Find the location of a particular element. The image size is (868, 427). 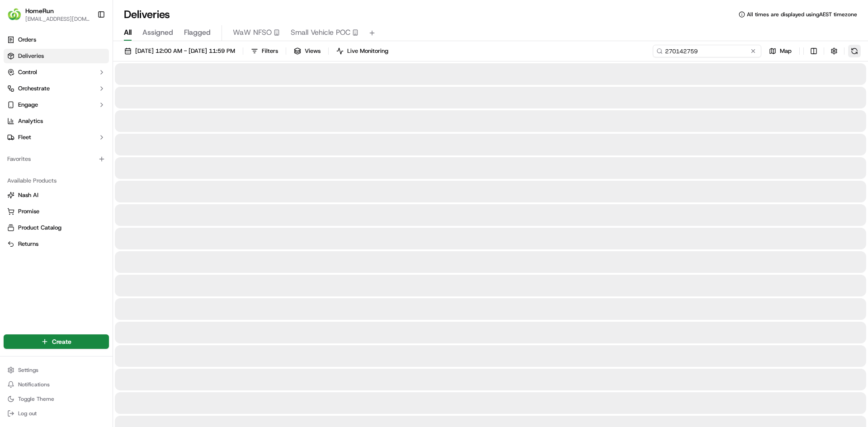

button: Live Monitoring is located at coordinates (362, 51).